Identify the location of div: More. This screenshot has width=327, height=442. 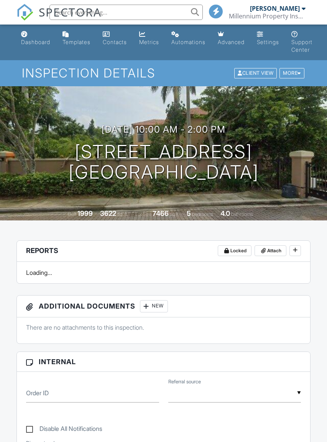
(292, 73).